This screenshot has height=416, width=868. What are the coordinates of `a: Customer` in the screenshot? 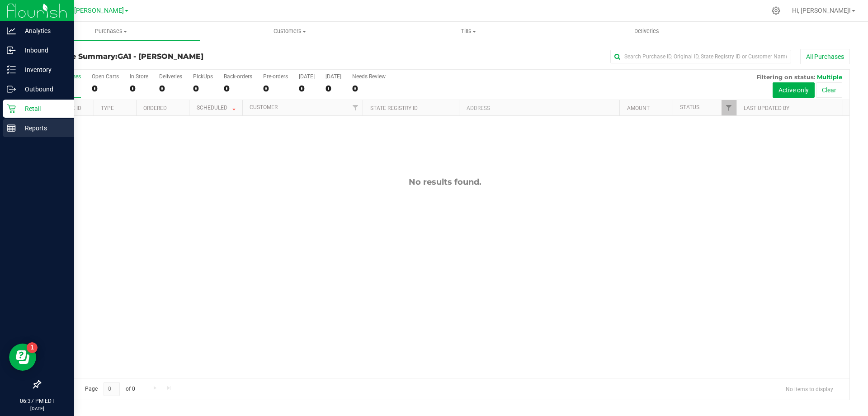 It's located at (264, 107).